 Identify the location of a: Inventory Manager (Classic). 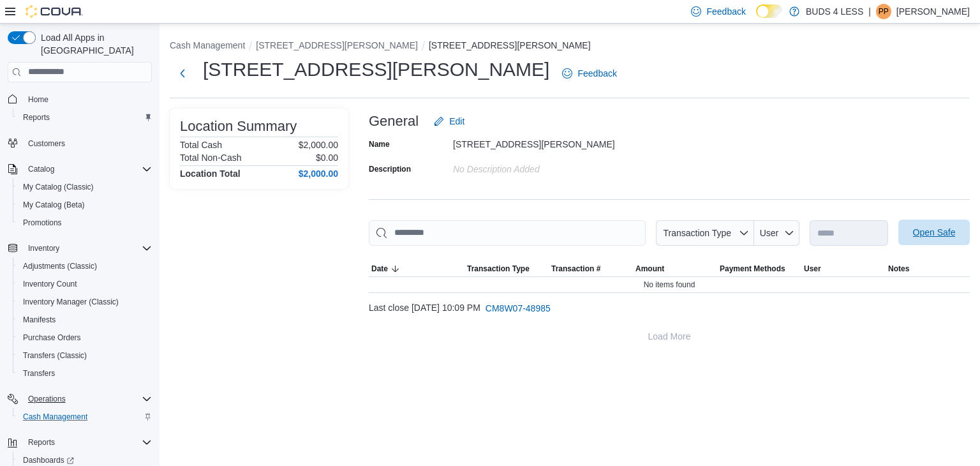
(71, 302).